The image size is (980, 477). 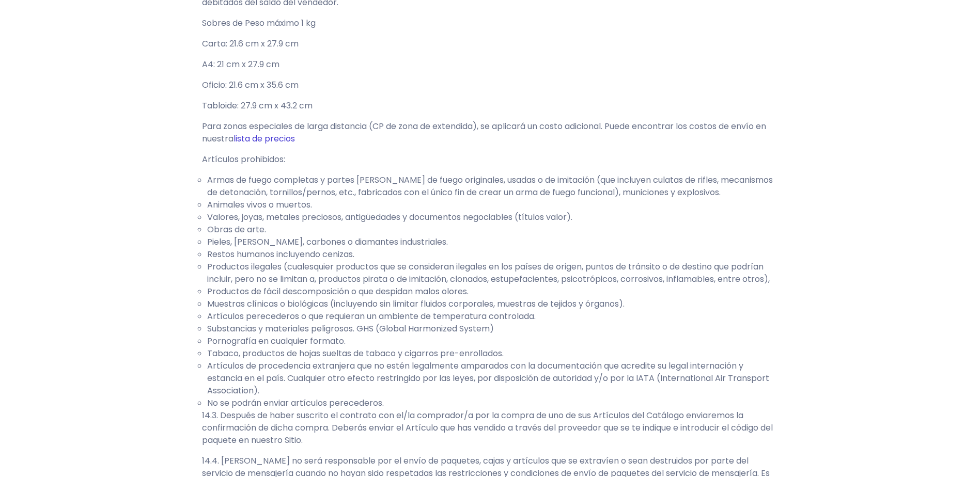 What do you see at coordinates (264, 138) in the screenshot?
I see `a: lista de precios` at bounding box center [264, 138].